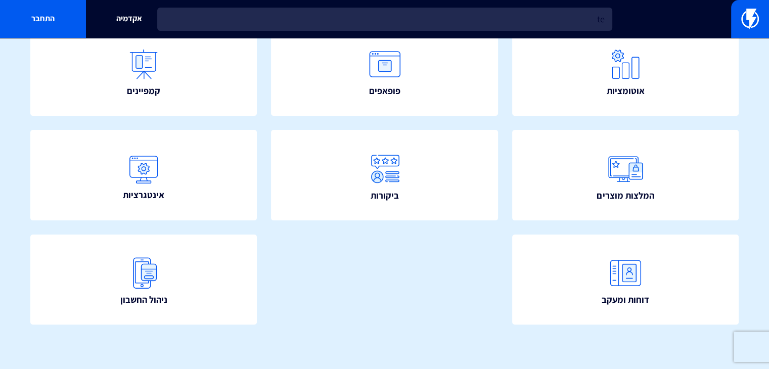 This screenshot has width=769, height=369. I want to click on a: המלצות מוצרים, so click(626, 175).